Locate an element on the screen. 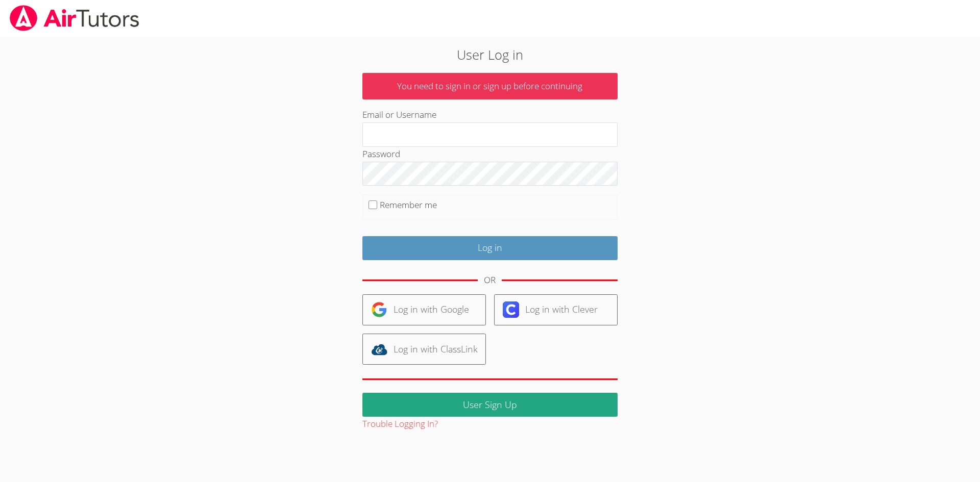  img: airtutors_banner-c4298cdbf04f3fff15de1276eac7730deb9818008684d7c2e4769d2f7ddbe033.png is located at coordinates (75, 18).